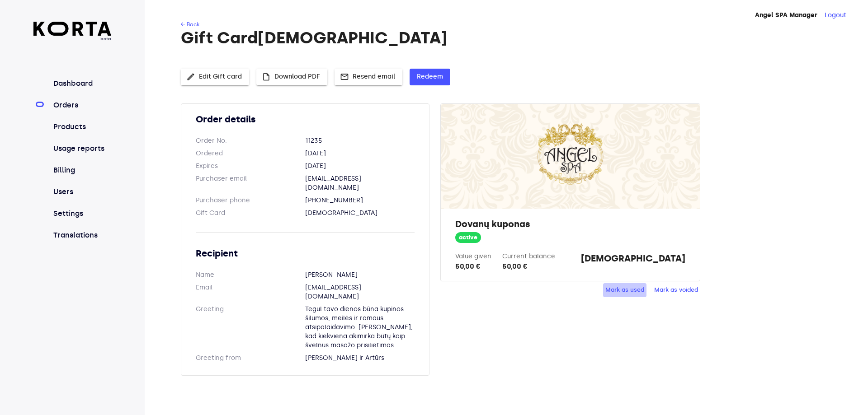 Image resolution: width=868 pixels, height=415 pixels. Describe the element at coordinates (82, 192) in the screenshot. I see `a: Users` at that location.